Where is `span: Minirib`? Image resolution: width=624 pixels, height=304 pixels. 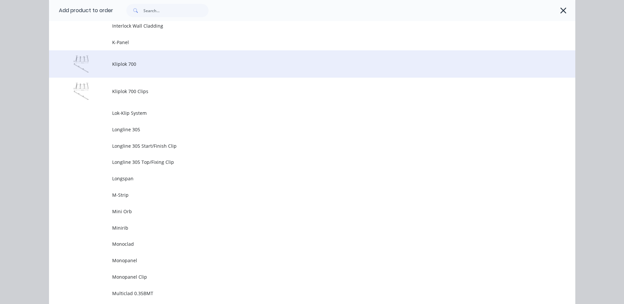
span: Minirib is located at coordinates (297, 228).